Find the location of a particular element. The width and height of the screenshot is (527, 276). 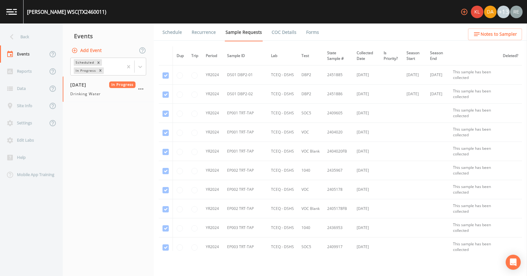

td: EP003 TRT-TAP is located at coordinates (245, 247).